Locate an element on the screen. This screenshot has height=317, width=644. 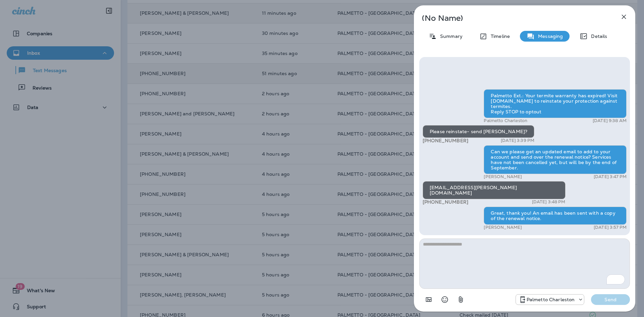
div: Can we please get an updated email to add to your account and send over the renewal notice? Servi... is located at coordinates (555, 160).